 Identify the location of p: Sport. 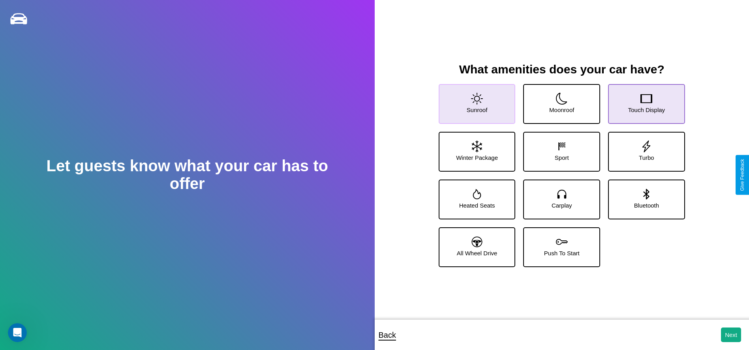
(562, 158).